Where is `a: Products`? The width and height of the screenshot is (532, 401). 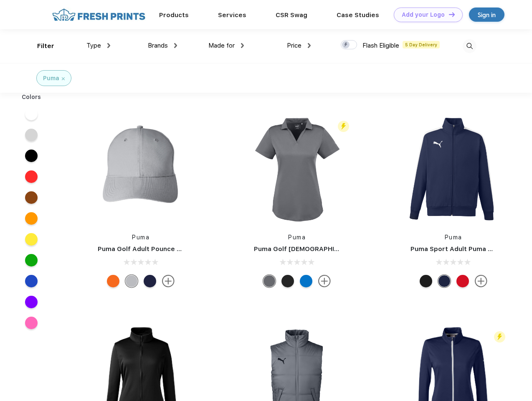
a: Products is located at coordinates (173, 15).